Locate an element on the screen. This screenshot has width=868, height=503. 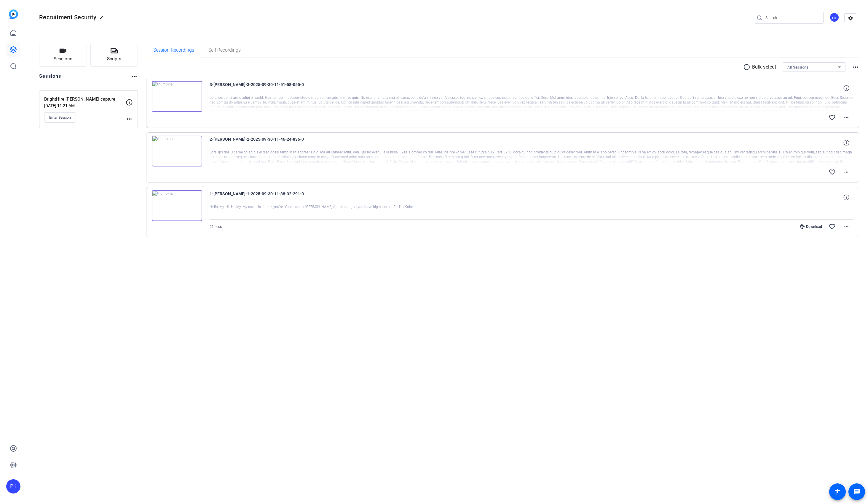
button: Sessions is located at coordinates (63, 55).